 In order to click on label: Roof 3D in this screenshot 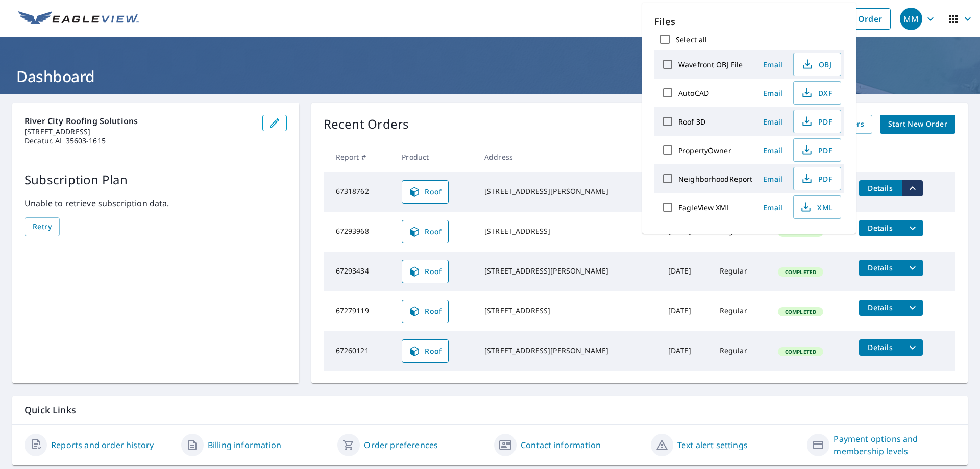, I will do `click(691, 122)`.